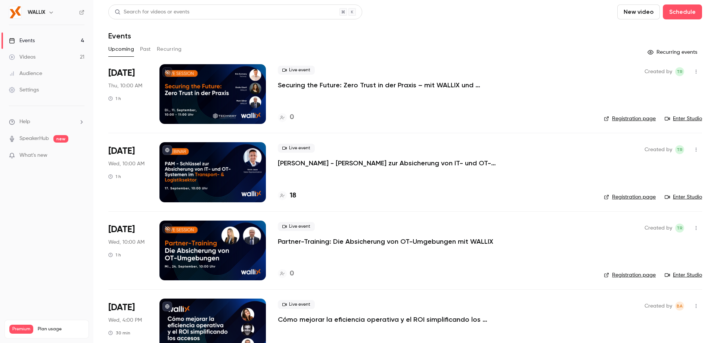 Image resolution: width=717 pixels, height=343 pixels. I want to click on span: Premium, so click(21, 329).